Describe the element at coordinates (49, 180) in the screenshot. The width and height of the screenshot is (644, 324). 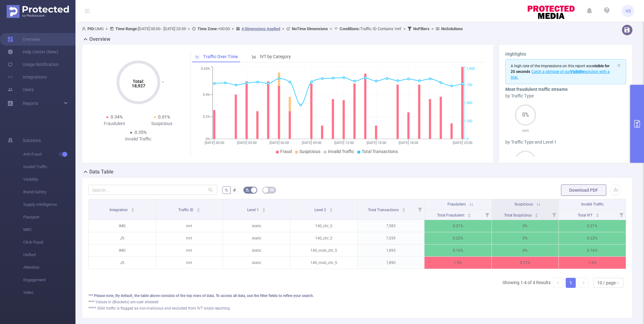
I see `span: Visibility` at that location.